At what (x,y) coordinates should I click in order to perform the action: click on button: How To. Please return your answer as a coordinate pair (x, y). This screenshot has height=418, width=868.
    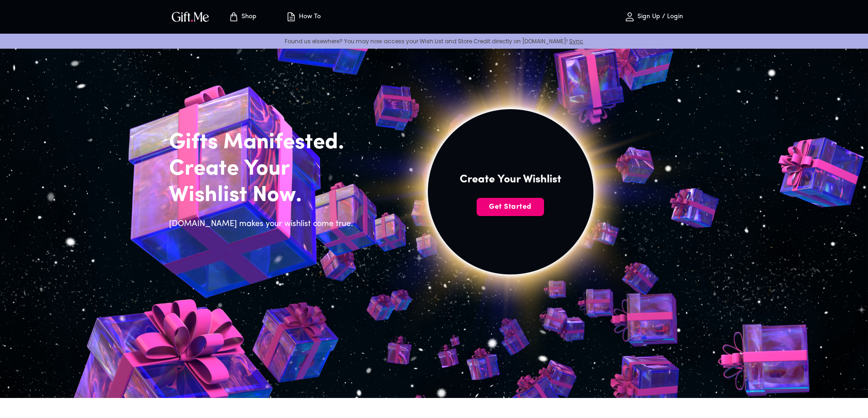
    Looking at the image, I should click on (303, 17).